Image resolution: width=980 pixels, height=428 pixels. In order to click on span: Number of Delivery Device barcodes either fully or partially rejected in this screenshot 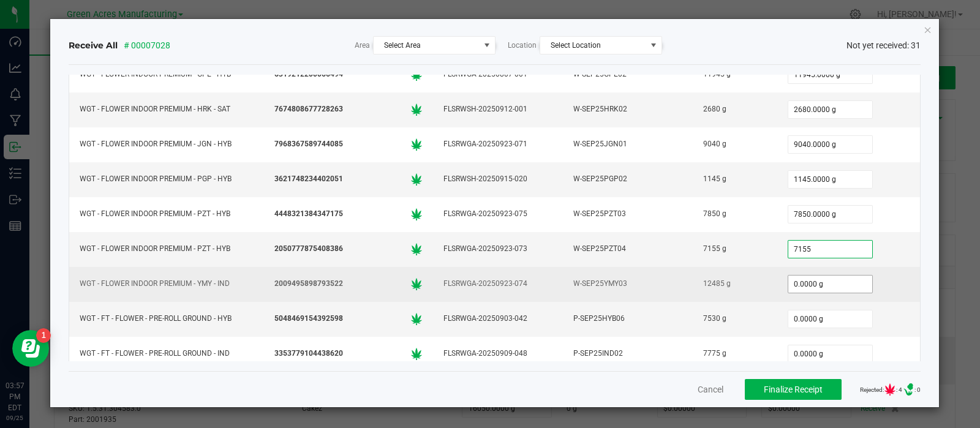, I will do `click(908, 390)`.